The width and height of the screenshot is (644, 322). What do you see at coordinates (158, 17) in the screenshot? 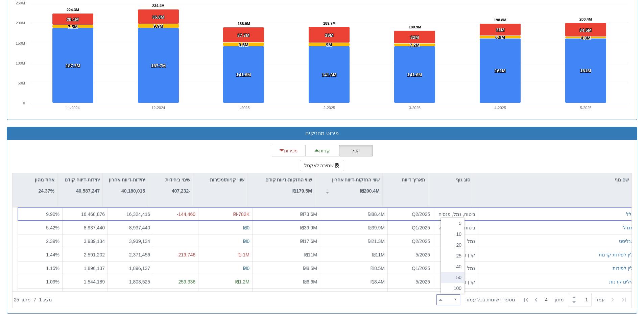
I see `tspan: 36.8M` at bounding box center [158, 17].